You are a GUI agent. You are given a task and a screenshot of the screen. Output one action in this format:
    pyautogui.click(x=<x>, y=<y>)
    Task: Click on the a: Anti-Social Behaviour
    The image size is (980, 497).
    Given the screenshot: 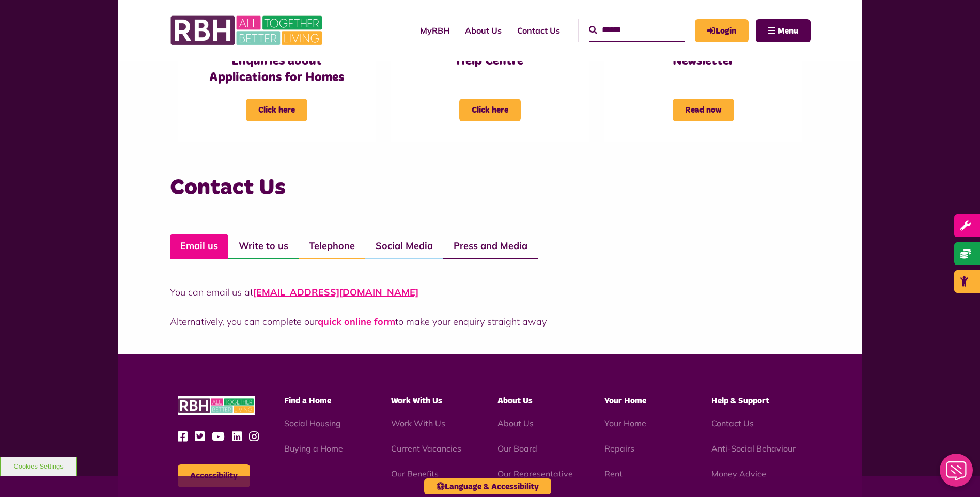 What is the action you would take?
    pyautogui.click(x=753, y=448)
    